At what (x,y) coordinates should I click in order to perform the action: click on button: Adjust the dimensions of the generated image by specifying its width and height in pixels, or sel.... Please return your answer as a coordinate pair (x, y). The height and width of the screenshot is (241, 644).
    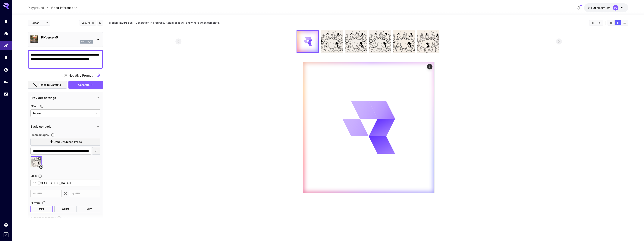
    Looking at the image, I should click on (40, 176).